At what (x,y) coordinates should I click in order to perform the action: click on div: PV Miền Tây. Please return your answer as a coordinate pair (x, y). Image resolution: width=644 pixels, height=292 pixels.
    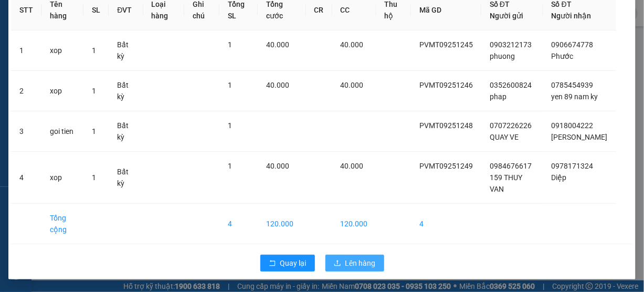
    Looking at the image, I should click on (46, 22).